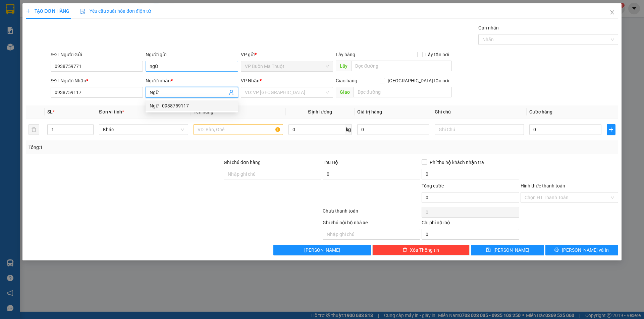 The width and height of the screenshot is (644, 319). I want to click on div: Chưa thanh toán, so click(371, 213).